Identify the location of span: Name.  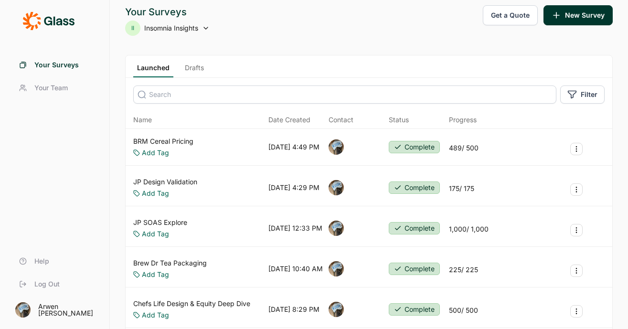
(142, 120).